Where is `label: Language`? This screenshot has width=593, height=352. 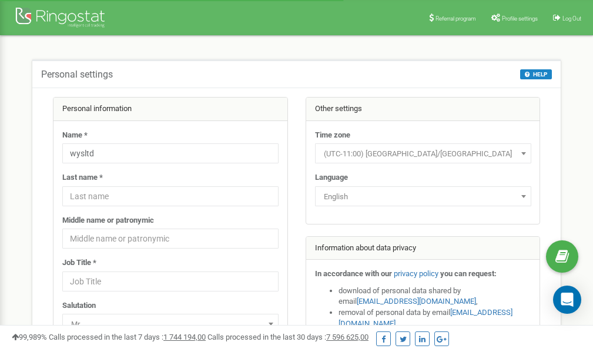
label: Language is located at coordinates (331, 177).